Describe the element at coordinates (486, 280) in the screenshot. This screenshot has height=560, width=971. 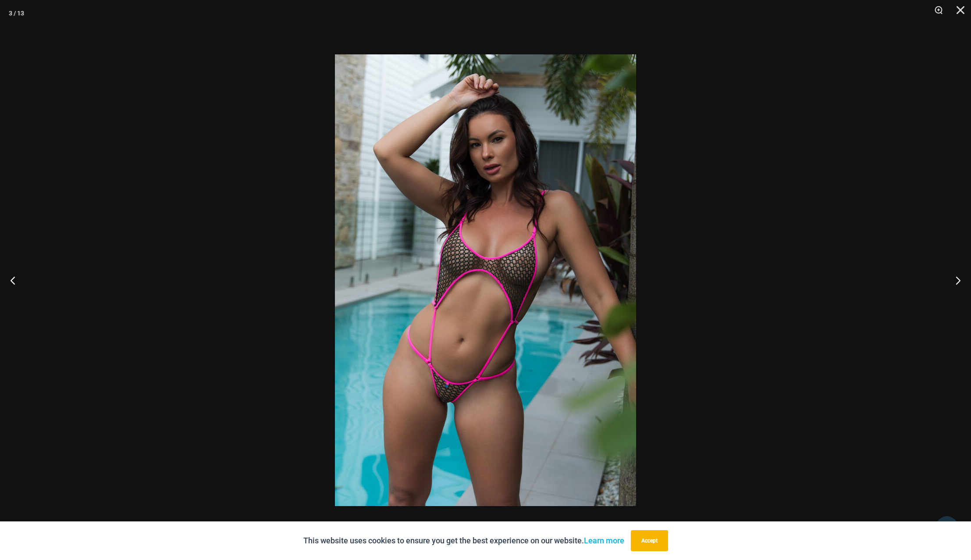
I see `img: Inferno Mesh Olive Fuchsia 8561 One Piece 01` at that location.